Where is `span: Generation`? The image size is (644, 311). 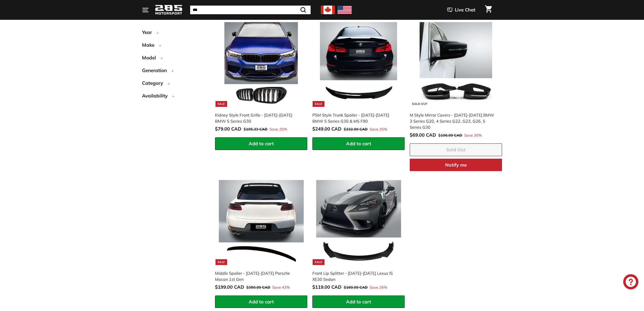 span: Generation is located at coordinates (156, 70).